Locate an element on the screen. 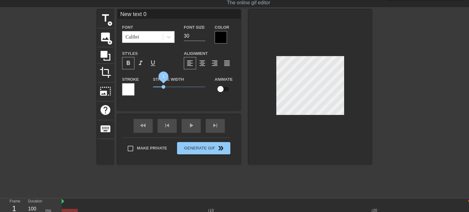 The width and height of the screenshot is (469, 212). span: Generate Gif is located at coordinates (204, 148).